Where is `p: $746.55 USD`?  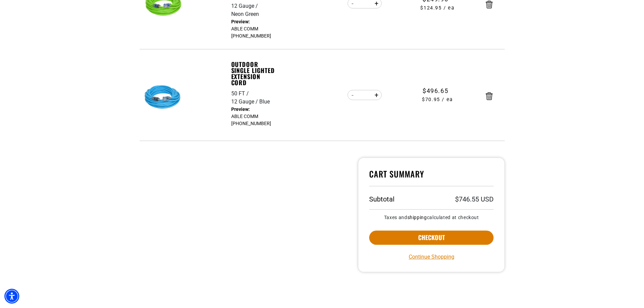 p: $746.55 USD is located at coordinates (474, 199).